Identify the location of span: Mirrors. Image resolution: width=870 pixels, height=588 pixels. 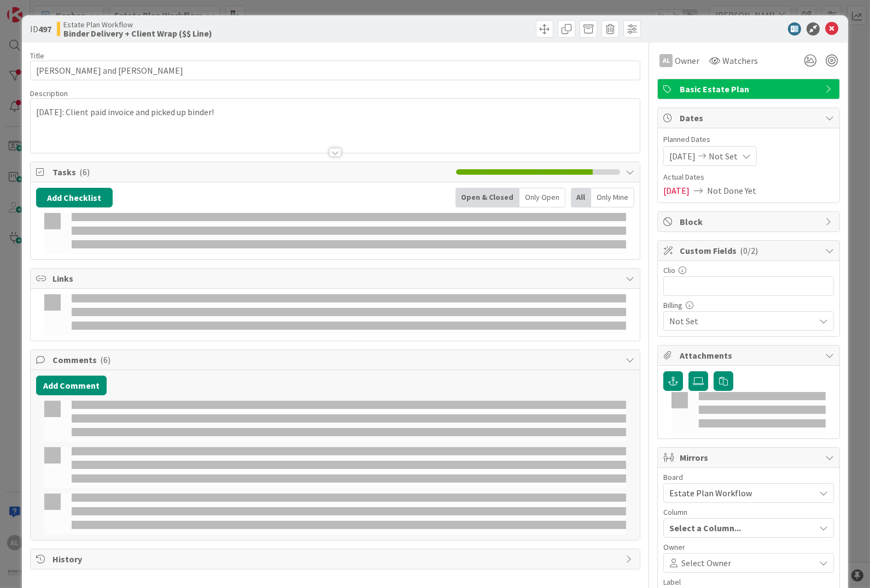
(750, 457).